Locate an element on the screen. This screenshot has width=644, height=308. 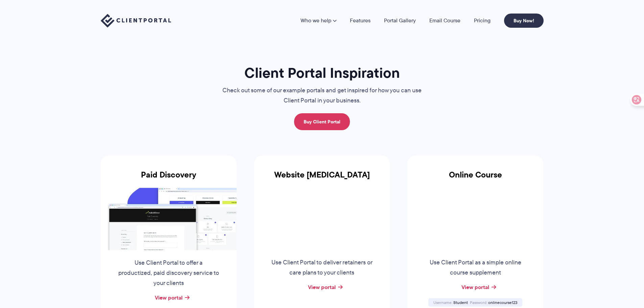
span: Username is located at coordinates (443, 302).